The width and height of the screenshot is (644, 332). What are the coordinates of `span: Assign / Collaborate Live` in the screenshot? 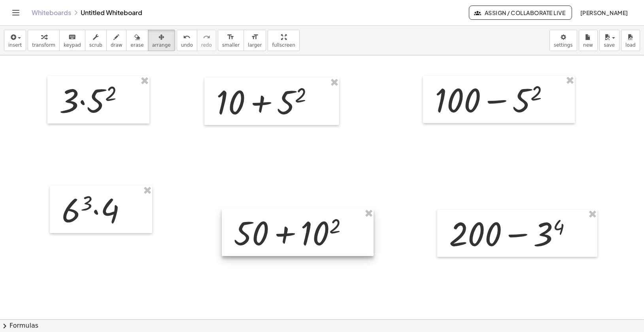 It's located at (520, 13).